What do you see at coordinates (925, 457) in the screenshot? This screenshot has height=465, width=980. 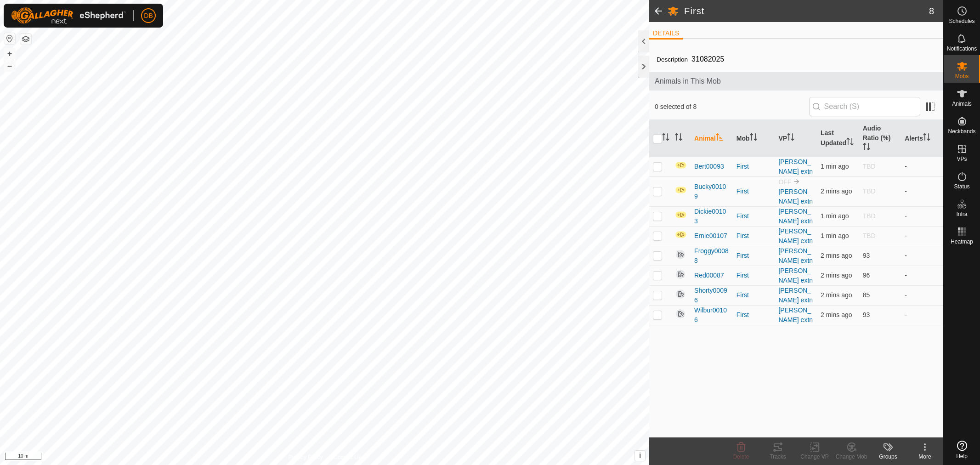 I see `div: More` at bounding box center [925, 457].